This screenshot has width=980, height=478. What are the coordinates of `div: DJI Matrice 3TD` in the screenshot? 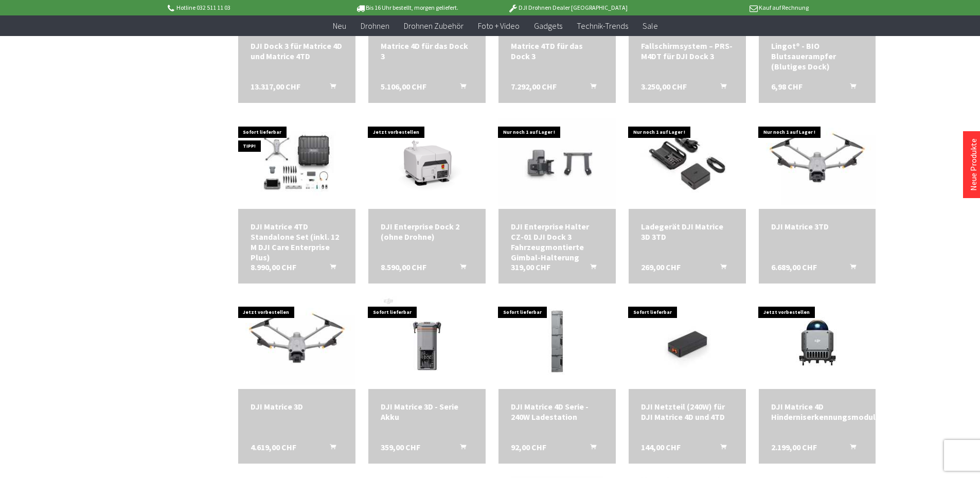 It's located at (818, 226).